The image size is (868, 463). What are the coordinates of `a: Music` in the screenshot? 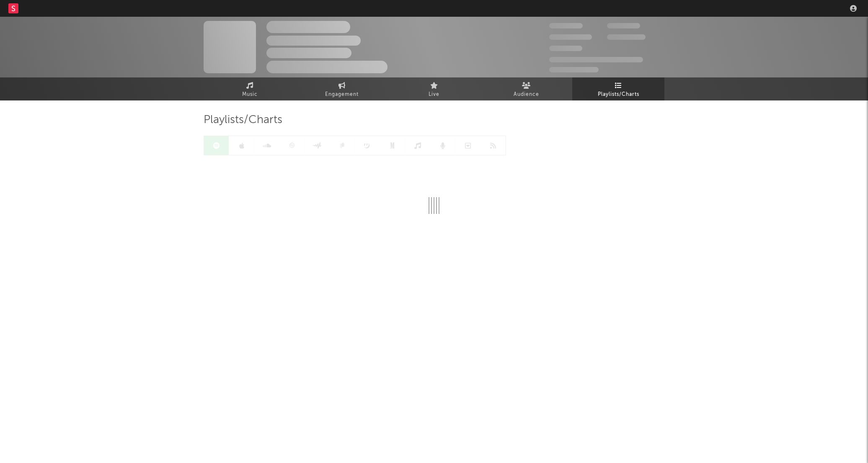 It's located at (249, 89).